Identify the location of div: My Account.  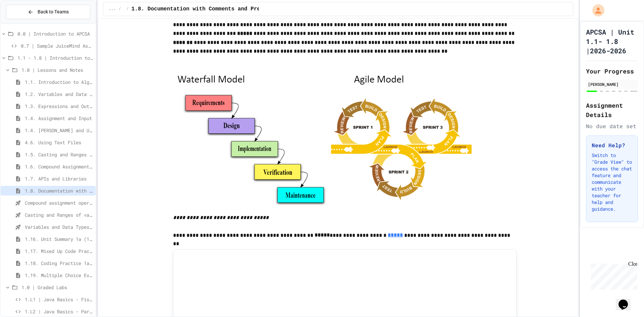
(596, 11).